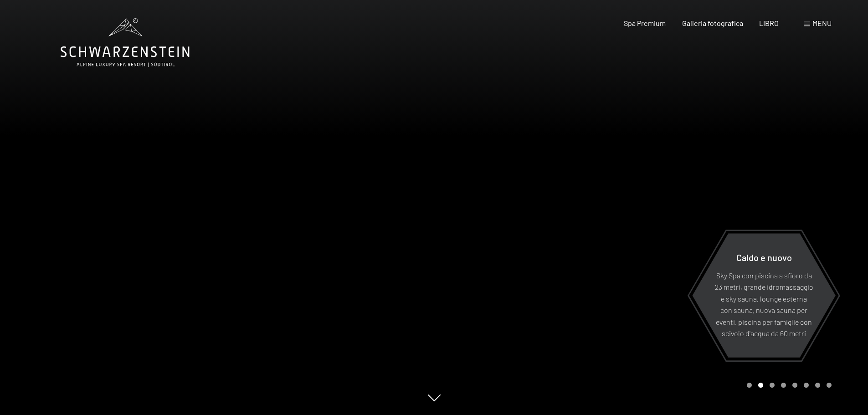  I want to click on div: Pagina 6 della giostra, so click(806, 385).